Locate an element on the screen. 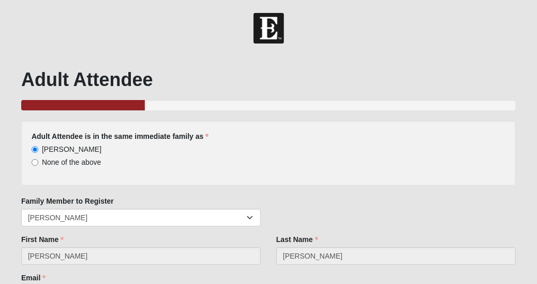  span: None of the above is located at coordinates (71, 162).